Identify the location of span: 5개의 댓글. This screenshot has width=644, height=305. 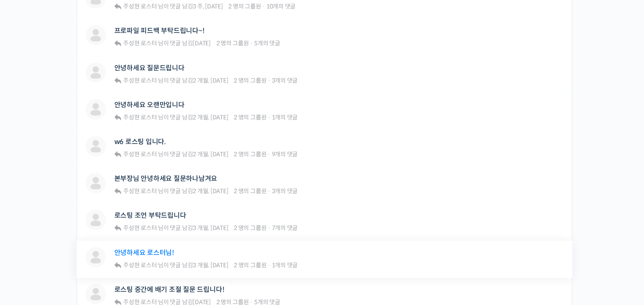
(267, 43).